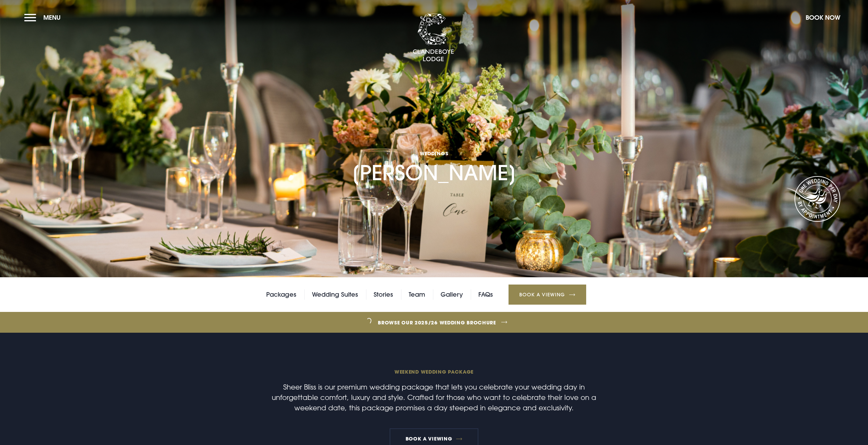 The image size is (868, 445). What do you see at coordinates (281, 295) in the screenshot?
I see `a: Packages` at bounding box center [281, 295].